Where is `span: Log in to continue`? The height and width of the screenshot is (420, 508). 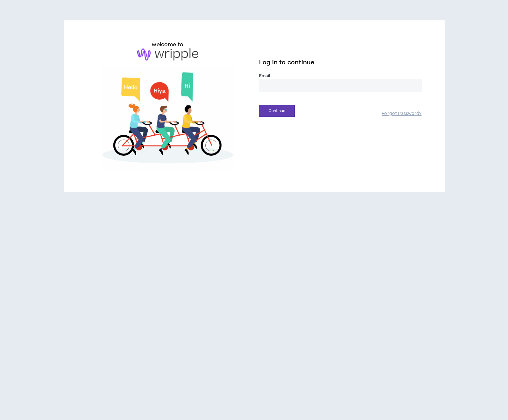 span: Log in to continue is located at coordinates (287, 63).